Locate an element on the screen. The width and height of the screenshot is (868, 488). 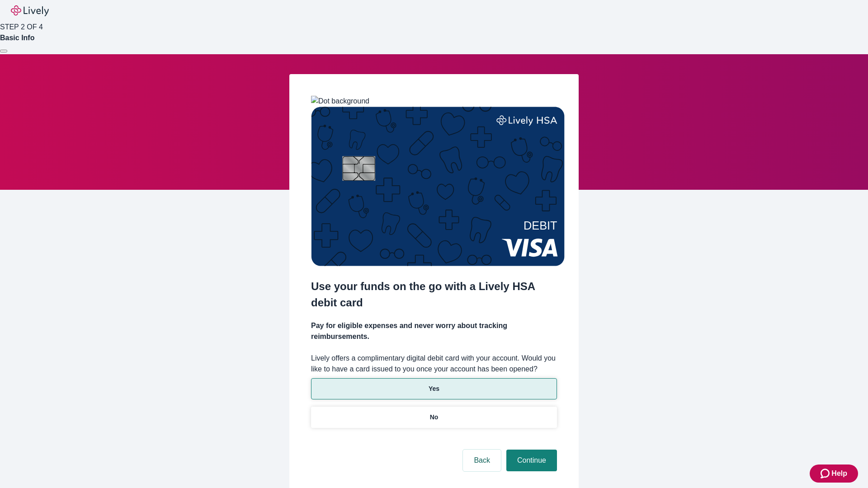
img: Lively is located at coordinates (30, 11).